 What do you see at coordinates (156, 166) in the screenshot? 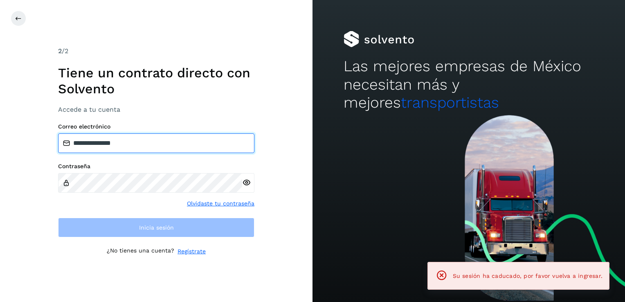
I see `label: Contraseña` at bounding box center [156, 166].